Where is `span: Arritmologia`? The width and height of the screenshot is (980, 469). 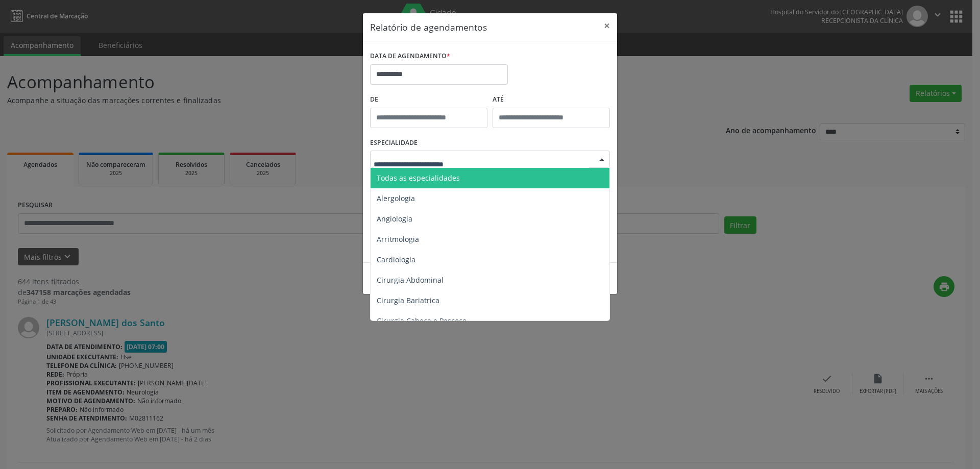
span: Arritmologia is located at coordinates (398, 238).